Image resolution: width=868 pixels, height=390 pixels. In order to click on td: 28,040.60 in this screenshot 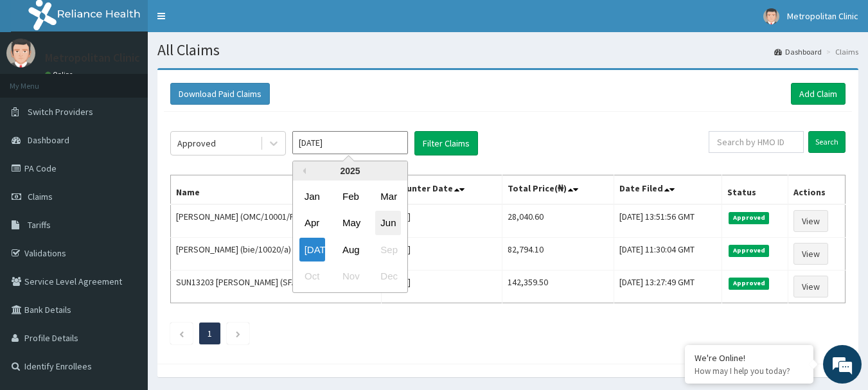, I will do `click(557, 221)`.